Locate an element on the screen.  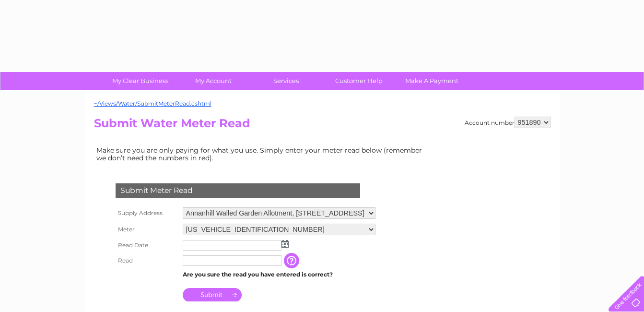
a: Services is located at coordinates (286, 81).